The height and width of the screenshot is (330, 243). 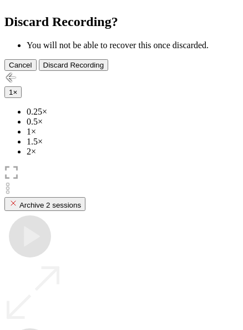 What do you see at coordinates (132, 112) in the screenshot?
I see `li: 0.25×` at bounding box center [132, 112].